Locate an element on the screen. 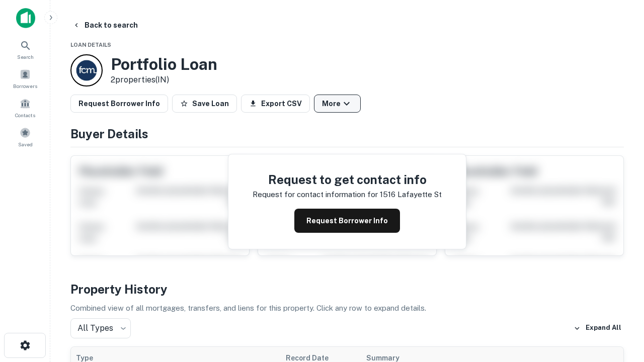  button: Back to search is located at coordinates (105, 25).